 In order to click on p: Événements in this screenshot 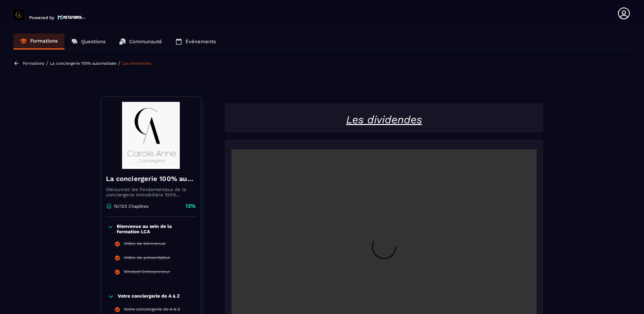, I will do `click(201, 42)`.